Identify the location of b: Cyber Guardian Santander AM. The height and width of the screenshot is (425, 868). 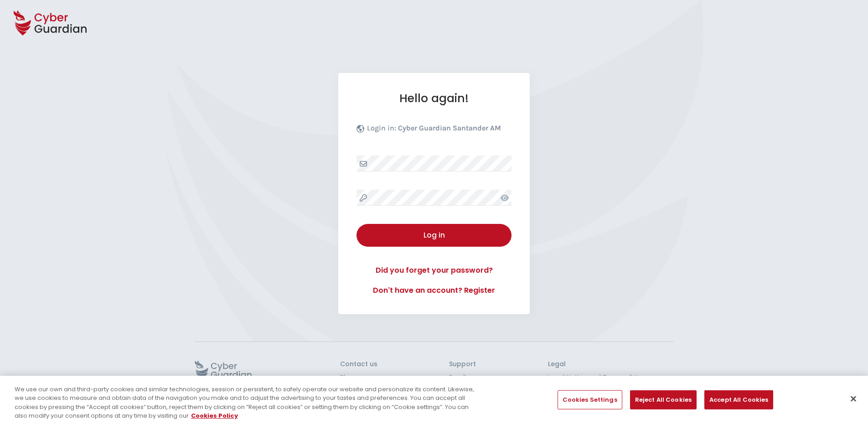
(449, 128).